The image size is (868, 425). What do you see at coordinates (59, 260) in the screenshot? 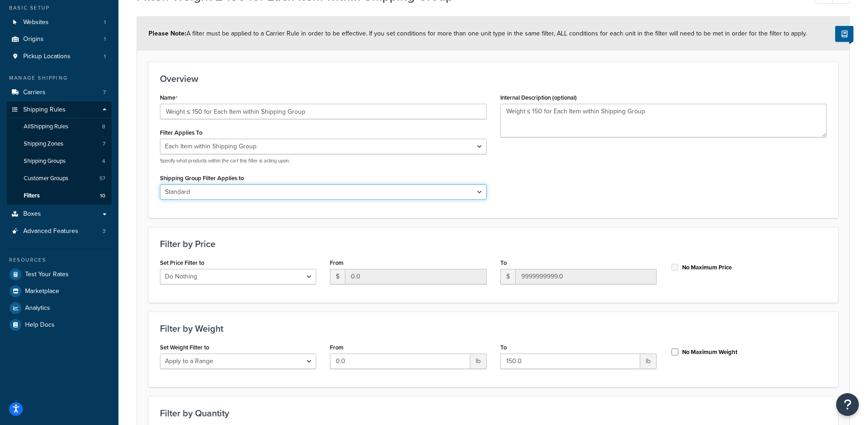
I see `div: Resources` at bounding box center [59, 260].